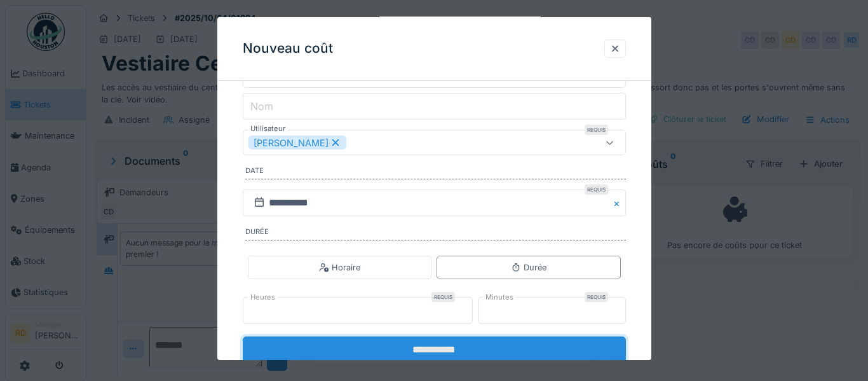  What do you see at coordinates (339, 267) in the screenshot?
I see `div: Horaire` at bounding box center [339, 267].